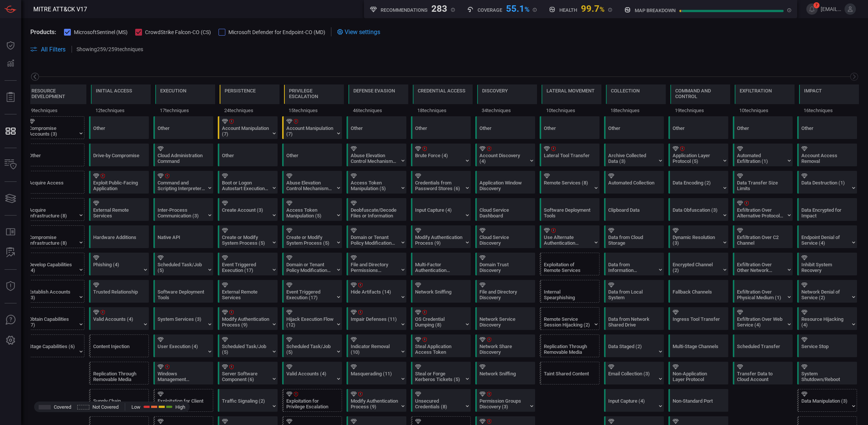 The height and width of the screenshot is (425, 868). What do you see at coordinates (10, 198) in the screenshot?
I see `button: Cards` at bounding box center [10, 198].